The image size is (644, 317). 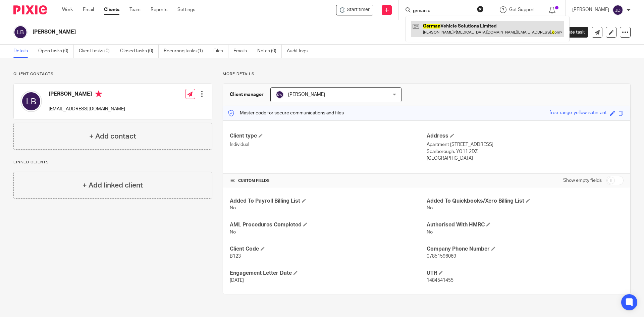 I want to click on p: Linked clients, so click(x=113, y=162).